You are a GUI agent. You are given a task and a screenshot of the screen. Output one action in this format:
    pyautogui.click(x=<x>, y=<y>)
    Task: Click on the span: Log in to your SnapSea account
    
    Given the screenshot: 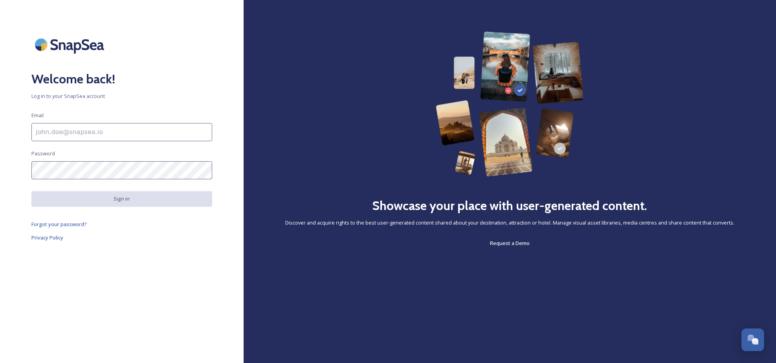 What is the action you would take?
    pyautogui.click(x=122, y=96)
    